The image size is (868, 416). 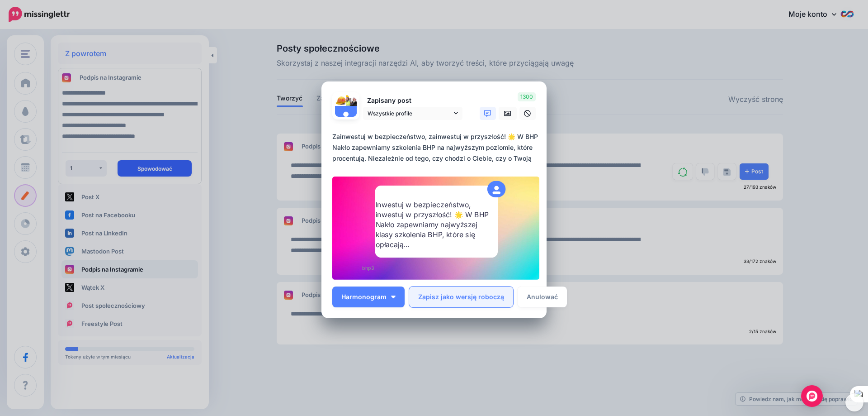 What do you see at coordinates (340, 101) in the screenshot?
I see `img: 301164360_444075791086862_890604637400838019_n-bsa146229.png` at bounding box center [340, 101].